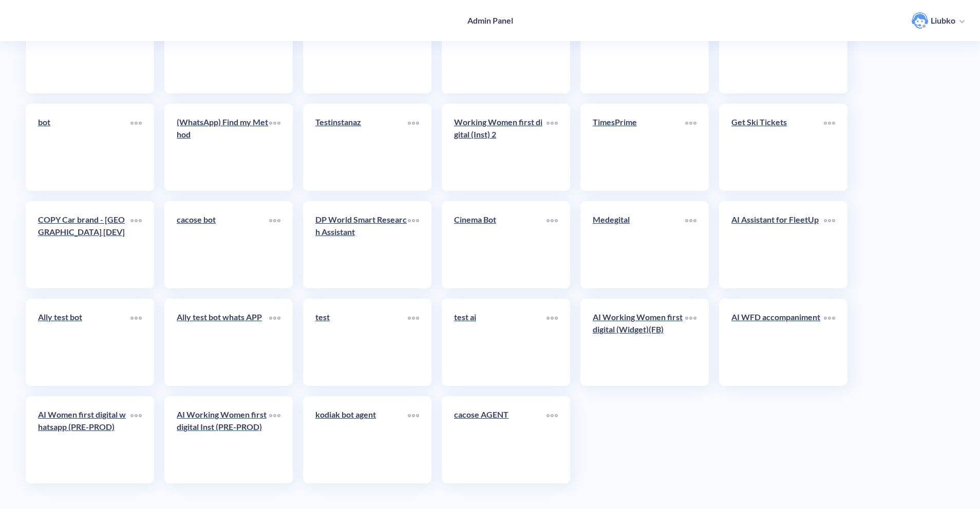 The height and width of the screenshot is (509, 980). What do you see at coordinates (778, 147) in the screenshot?
I see `a: Get Ski Tickets` at bounding box center [778, 147].